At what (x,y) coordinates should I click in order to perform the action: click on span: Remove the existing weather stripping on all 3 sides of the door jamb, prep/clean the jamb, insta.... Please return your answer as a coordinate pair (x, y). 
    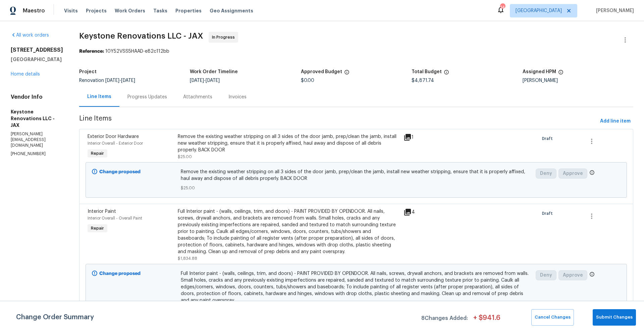
    Looking at the image, I should click on (356, 175).